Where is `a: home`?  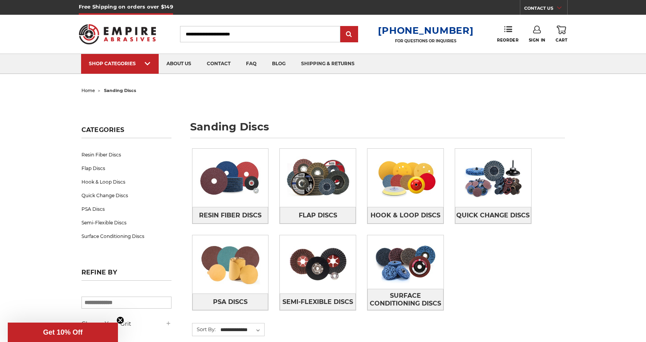
a: home is located at coordinates (88, 90).